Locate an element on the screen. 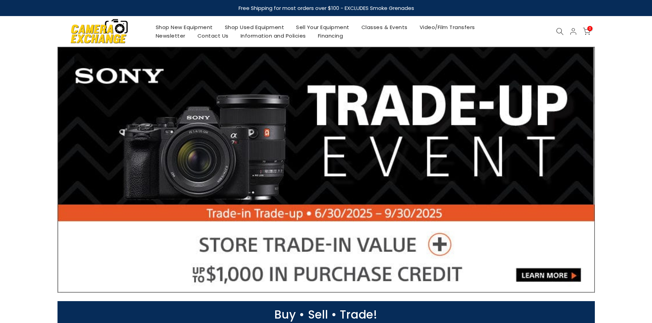  span: 0 is located at coordinates (590, 28).